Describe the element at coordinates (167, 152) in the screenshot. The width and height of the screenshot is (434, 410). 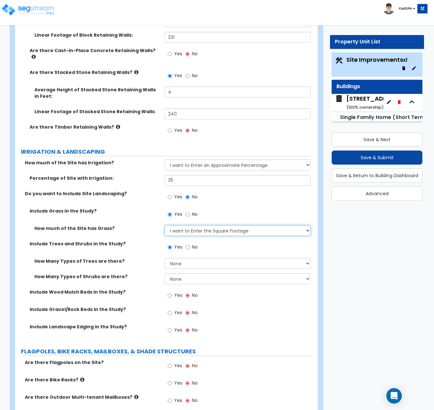
I see `label: IRRIGATION & LANDSCAPING` at that location.